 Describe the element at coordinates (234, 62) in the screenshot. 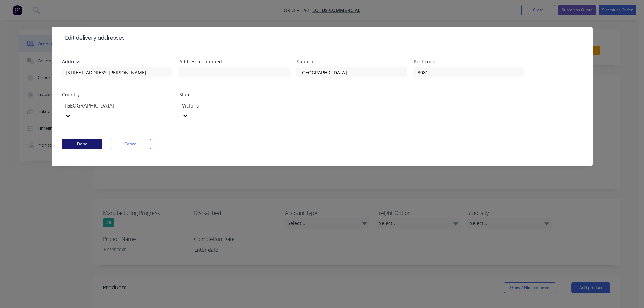

I see `div: Address continued` at that location.